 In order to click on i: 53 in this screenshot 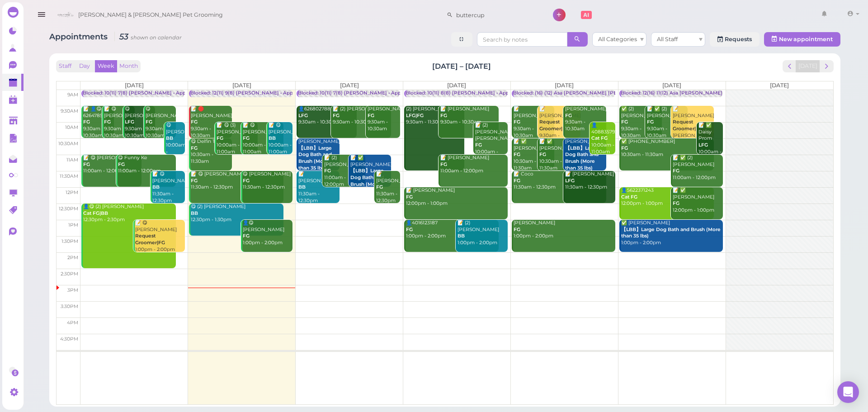, I will do `click(148, 36)`.